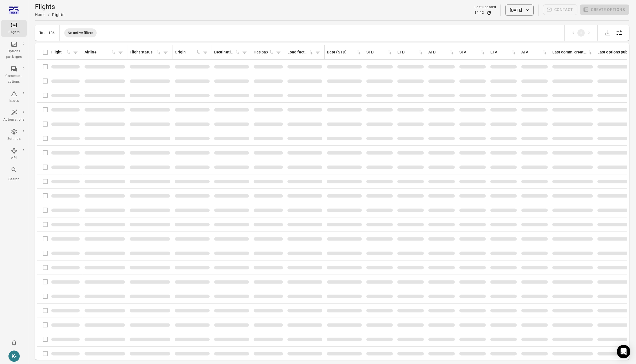  I want to click on span: Filter by airline, so click(120, 52).